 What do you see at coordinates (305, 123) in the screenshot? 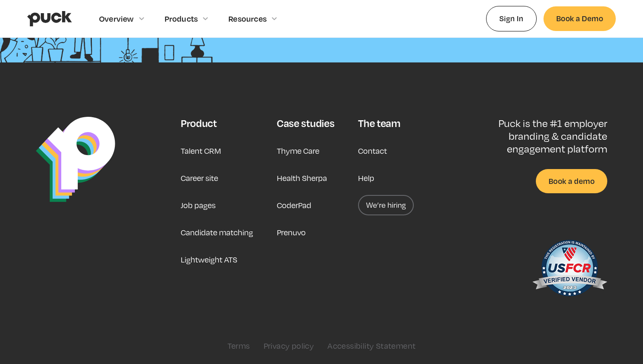
I see `div: Case studies` at bounding box center [305, 123].